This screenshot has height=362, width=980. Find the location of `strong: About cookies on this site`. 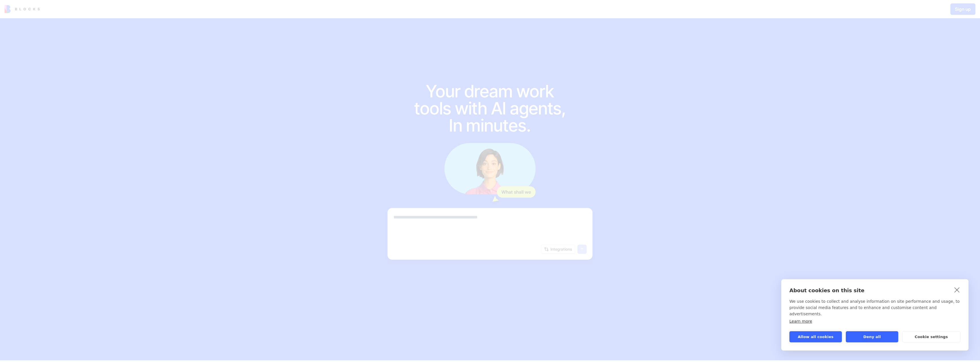

strong: About cookies on this site is located at coordinates (826, 290).